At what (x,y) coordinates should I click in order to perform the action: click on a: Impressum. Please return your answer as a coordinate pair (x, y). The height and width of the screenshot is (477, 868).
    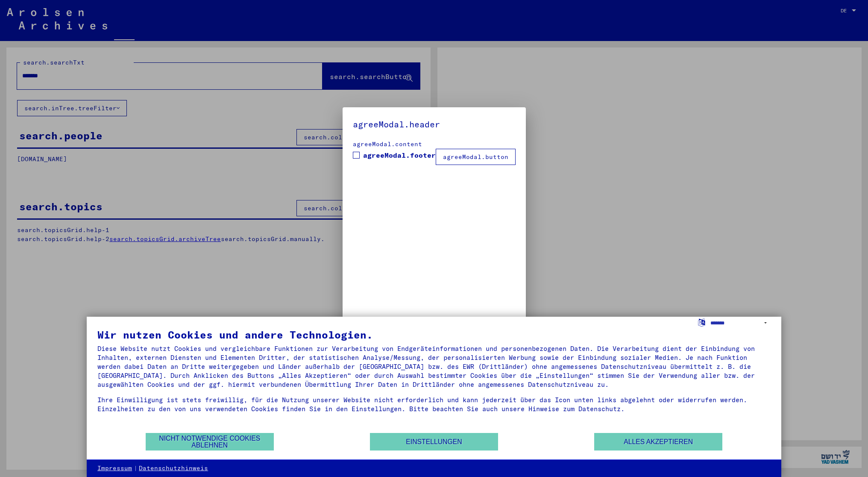
    Looking at the image, I should click on (115, 469).